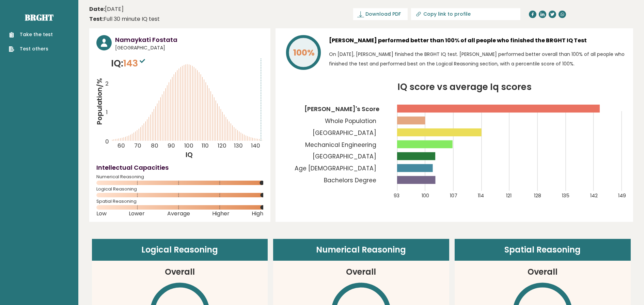 The height and width of the screenshot is (305, 644). Describe the element at coordinates (340, 145) in the screenshot. I see `tspan: Mechanical Engineering` at that location.